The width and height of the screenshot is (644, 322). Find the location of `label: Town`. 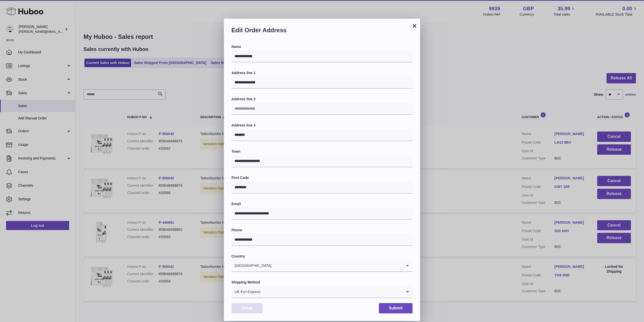

label: Town is located at coordinates (322, 152).